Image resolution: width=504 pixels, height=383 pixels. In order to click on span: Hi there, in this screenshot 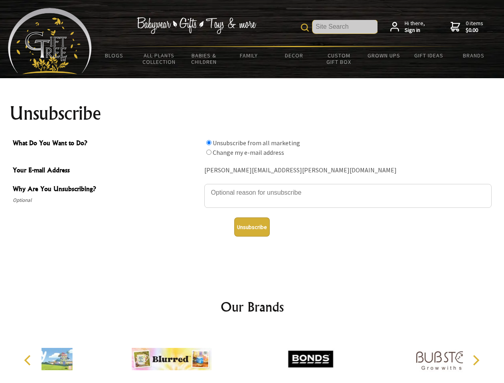, I will do `click(414, 27)`.